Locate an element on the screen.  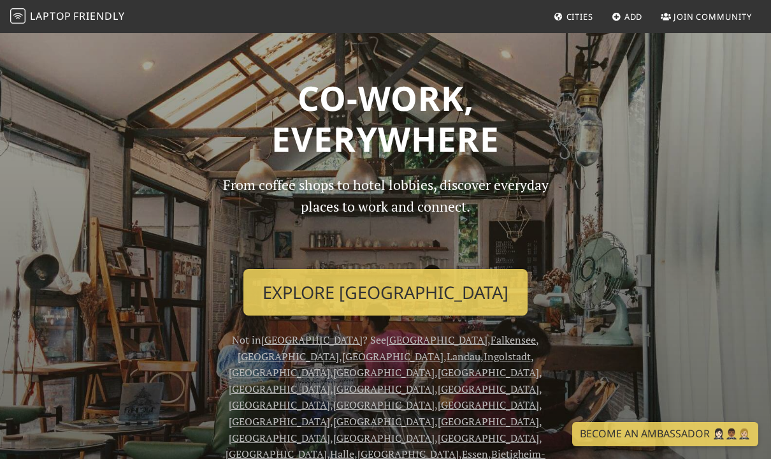
a: Falkensee is located at coordinates (513, 340).